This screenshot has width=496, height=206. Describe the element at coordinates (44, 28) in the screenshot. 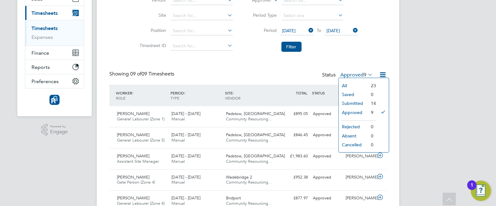

I see `a: Timesheets` at that location.